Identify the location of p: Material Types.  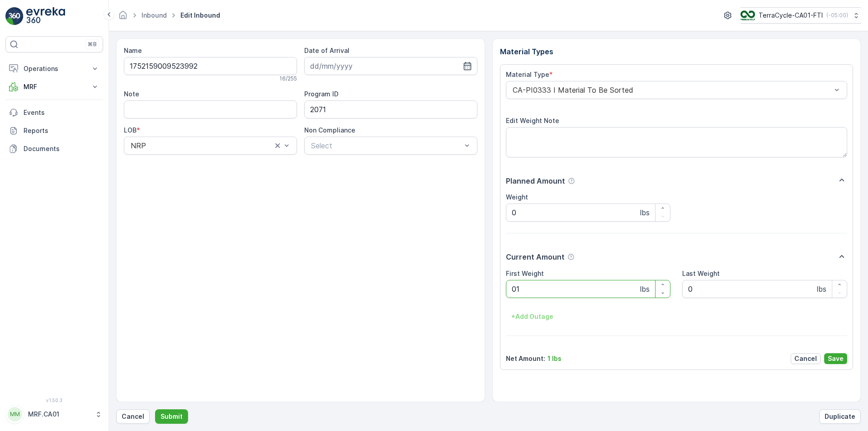
(676, 52).